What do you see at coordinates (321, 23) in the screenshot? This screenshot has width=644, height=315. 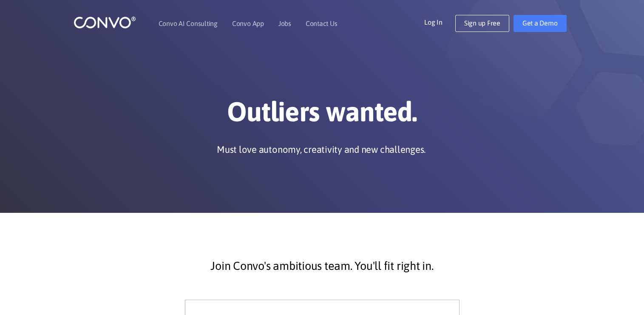 I see `a: Contact Us` at bounding box center [321, 23].